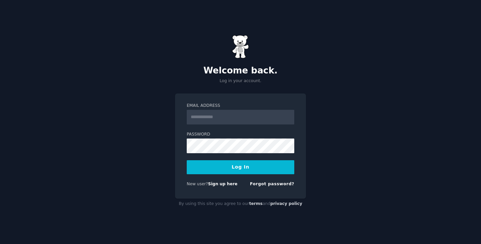 This screenshot has width=481, height=244. What do you see at coordinates (241, 204) in the screenshot?
I see `div: By using this site you agree to our and` at bounding box center [241, 204].